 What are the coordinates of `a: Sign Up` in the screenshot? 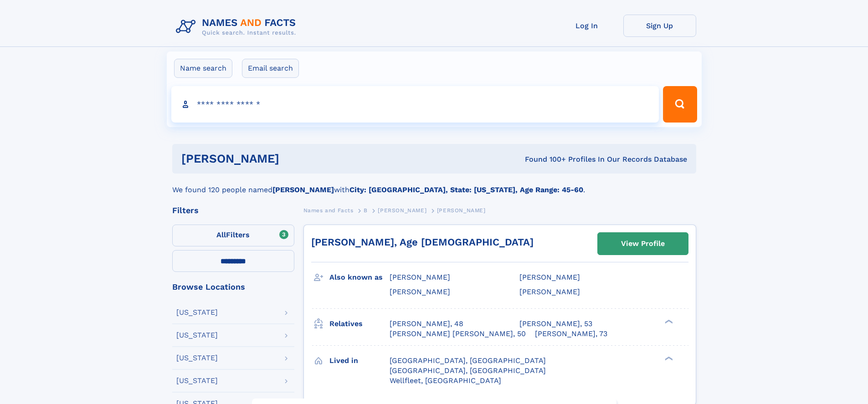 It's located at (660, 26).